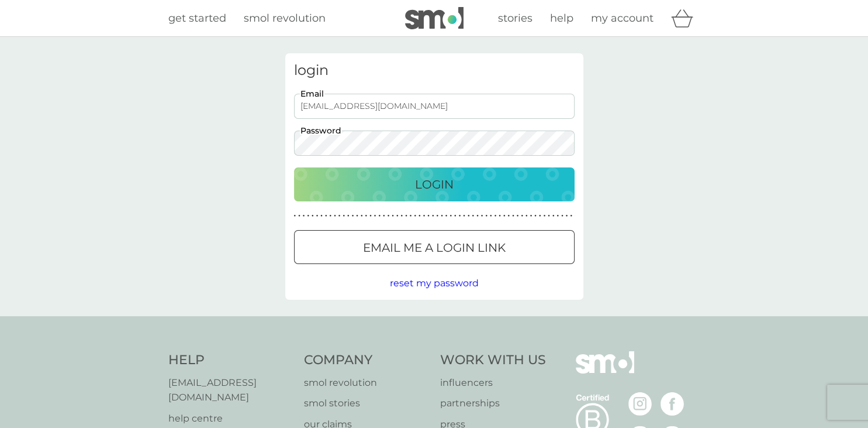 The image size is (868, 428). I want to click on a: partnerships, so click(493, 403).